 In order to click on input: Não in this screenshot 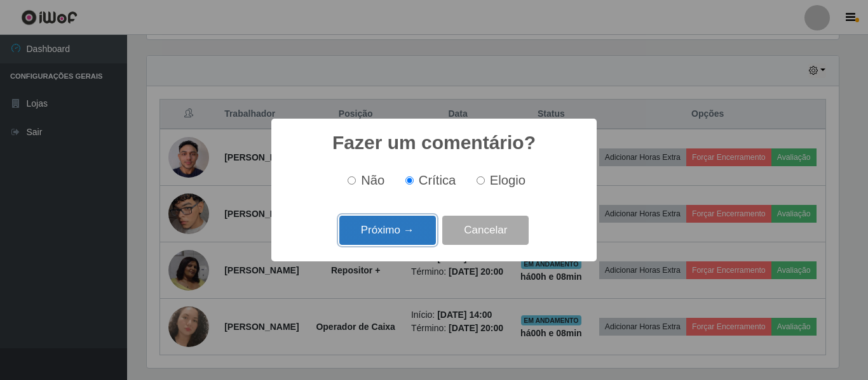, I will do `click(352, 181)`.